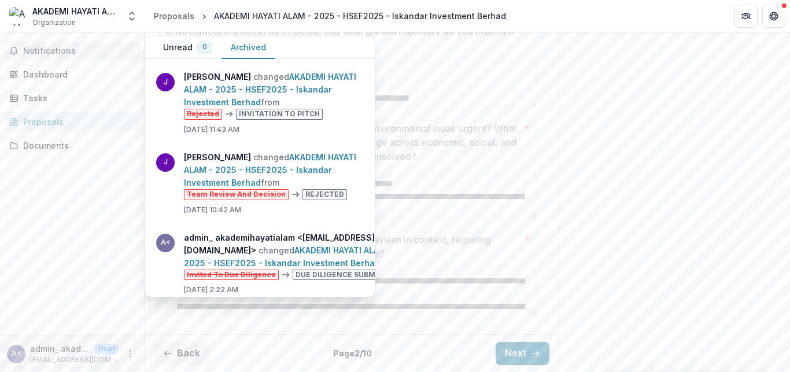 The image size is (790, 372). What do you see at coordinates (72, 98) in the screenshot?
I see `a: Tasks` at bounding box center [72, 98].